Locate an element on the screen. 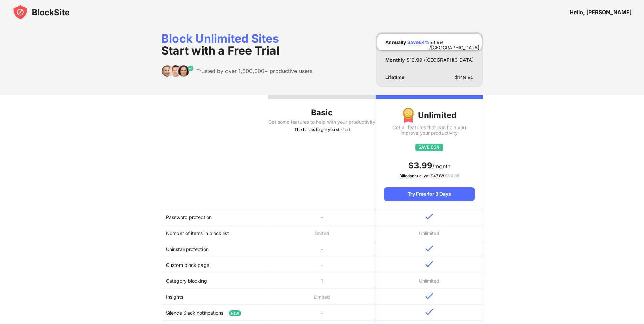 This screenshot has height=324, width=644. span: Start with a Free Trial is located at coordinates (220, 51).